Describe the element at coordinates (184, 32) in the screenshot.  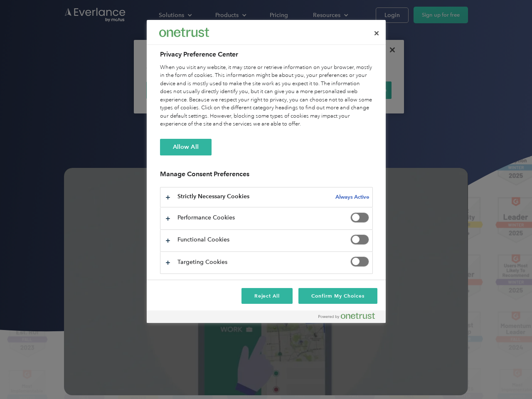
I see `div: Everlance` at that location.